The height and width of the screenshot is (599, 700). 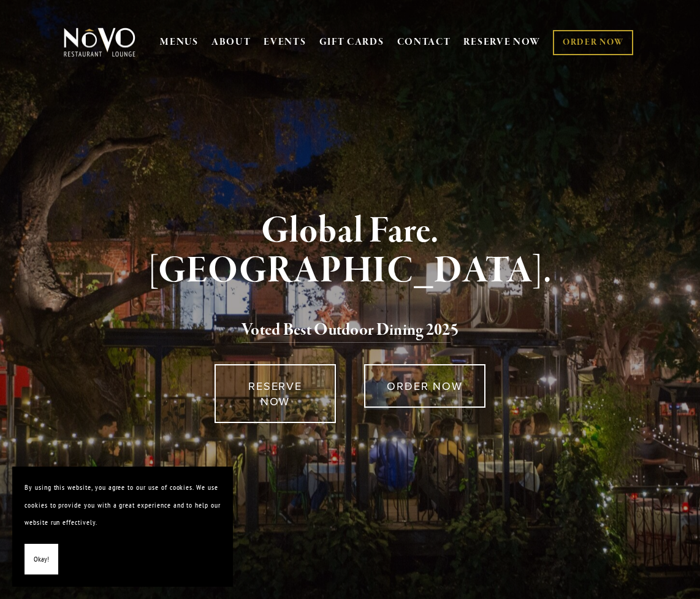 I want to click on a: EVENTS, so click(x=284, y=42).